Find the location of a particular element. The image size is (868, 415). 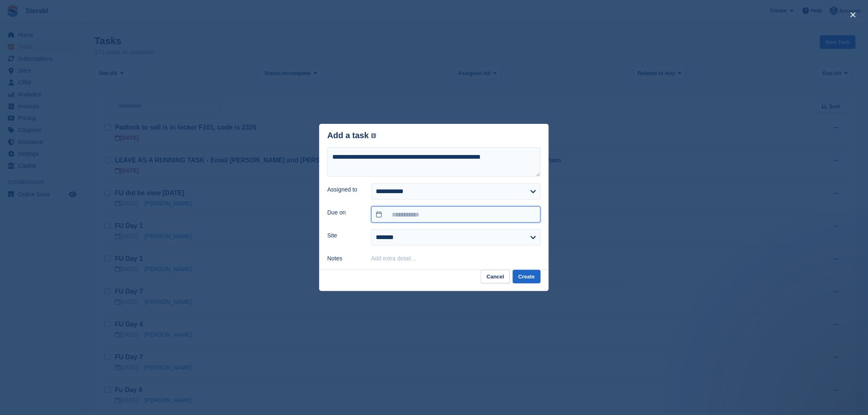

label: Site is located at coordinates (344, 235).